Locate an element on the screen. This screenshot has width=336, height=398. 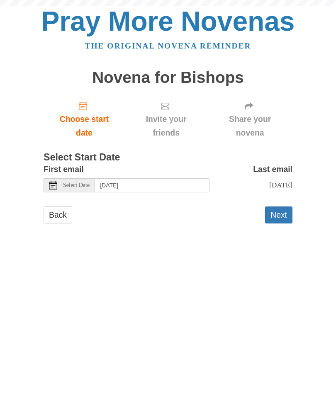
h1: Novena for Bishops is located at coordinates (168, 78).